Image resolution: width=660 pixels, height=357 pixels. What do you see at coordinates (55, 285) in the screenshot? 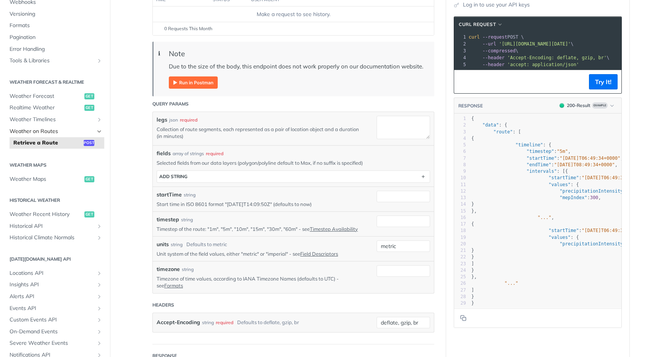
I see `a: Insights APIShow subpages for Insights API` at bounding box center [55, 285].